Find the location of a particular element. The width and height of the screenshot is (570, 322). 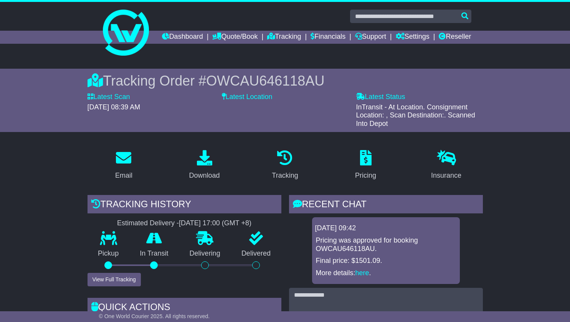

div: Pricing is located at coordinates (366, 175).